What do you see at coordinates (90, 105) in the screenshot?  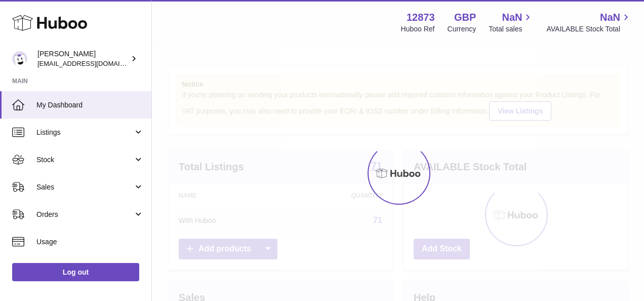 I see `span: My Dashboard` at bounding box center [90, 105].